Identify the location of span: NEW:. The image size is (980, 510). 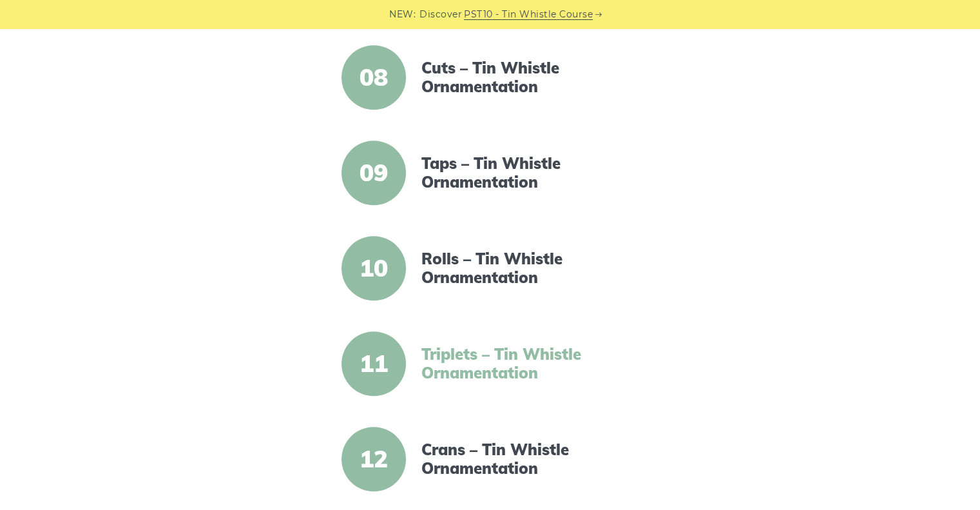
(402, 14).